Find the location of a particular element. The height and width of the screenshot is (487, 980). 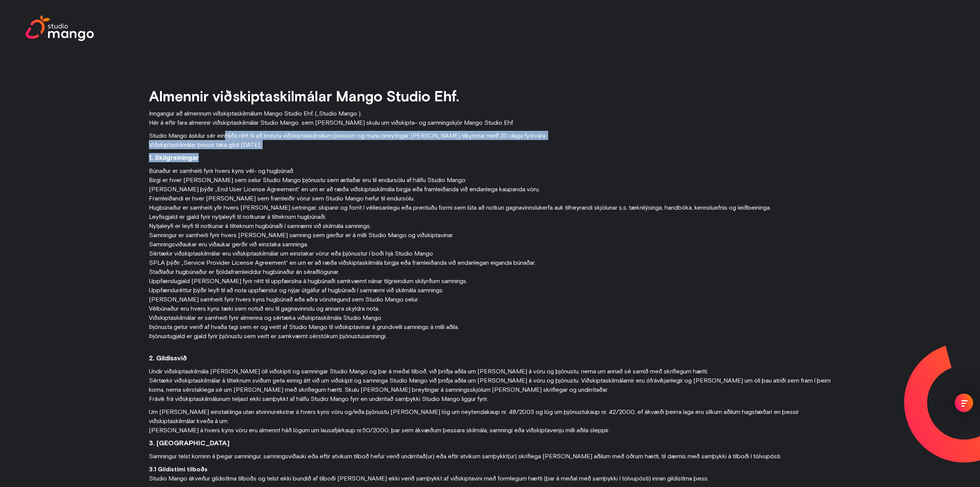

h1: Almennir viðskiptaskilmálar Mango Studio Ehf. is located at coordinates (490, 96).